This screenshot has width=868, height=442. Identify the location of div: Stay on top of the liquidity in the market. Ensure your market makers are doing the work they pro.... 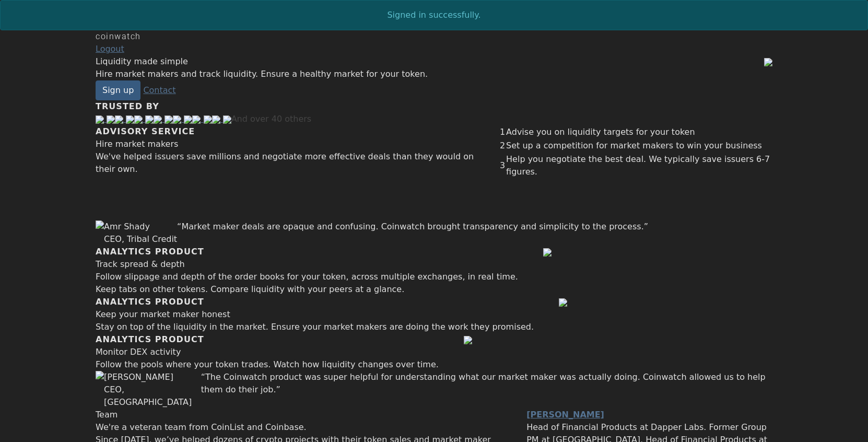
(314, 327).